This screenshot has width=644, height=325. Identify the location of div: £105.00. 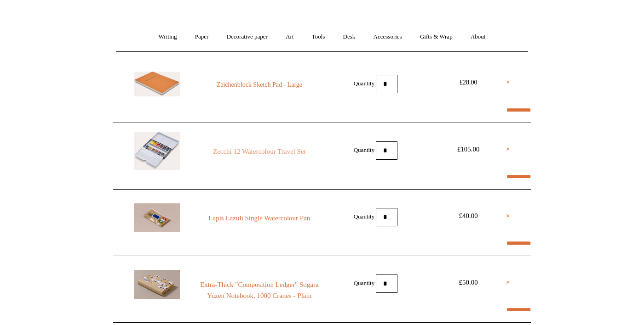
(468, 150).